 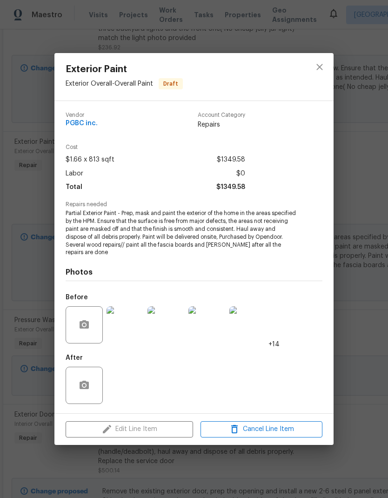 I want to click on button: close, so click(x=320, y=67).